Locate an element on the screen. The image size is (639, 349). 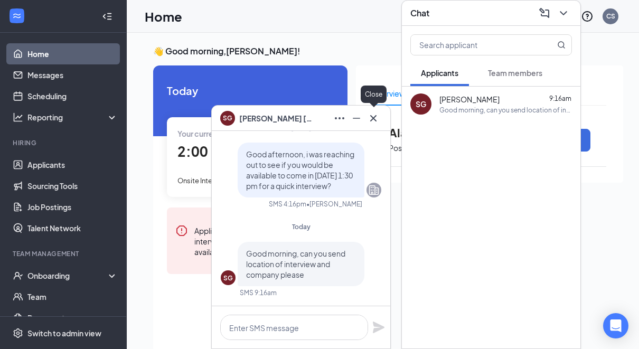
div: Team Management is located at coordinates (64, 254).